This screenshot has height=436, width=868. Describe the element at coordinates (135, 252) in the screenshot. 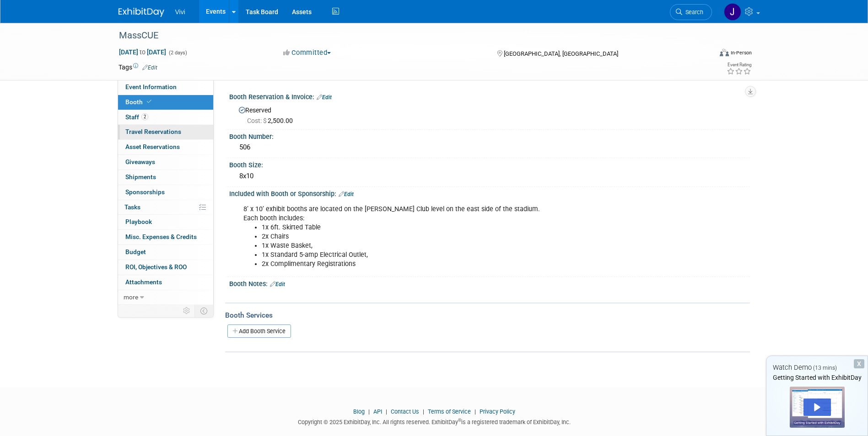

I see `span: Budget` at that location.